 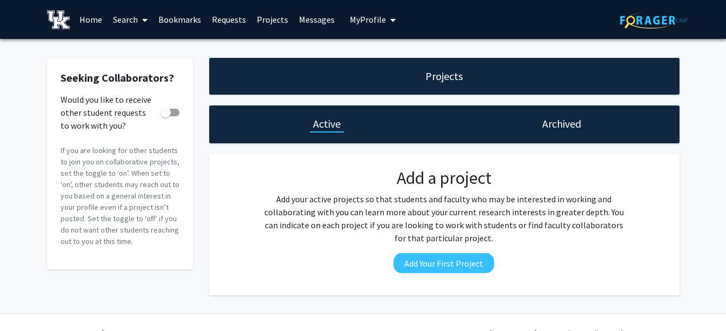 What do you see at coordinates (179, 19) in the screenshot?
I see `a: Bookmarks` at bounding box center [179, 19].